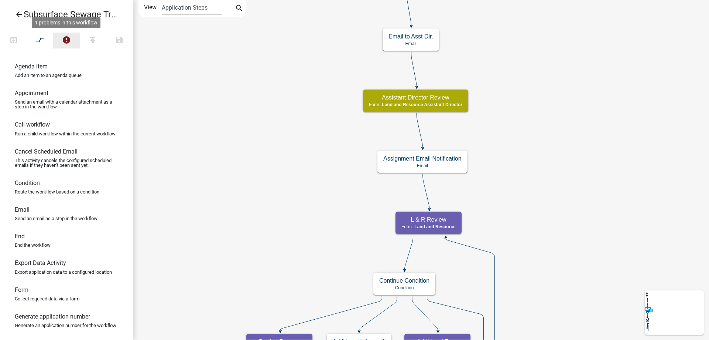  What do you see at coordinates (411, 36) in the screenshot?
I see `h5: Email to Asst Dir.` at bounding box center [411, 36].